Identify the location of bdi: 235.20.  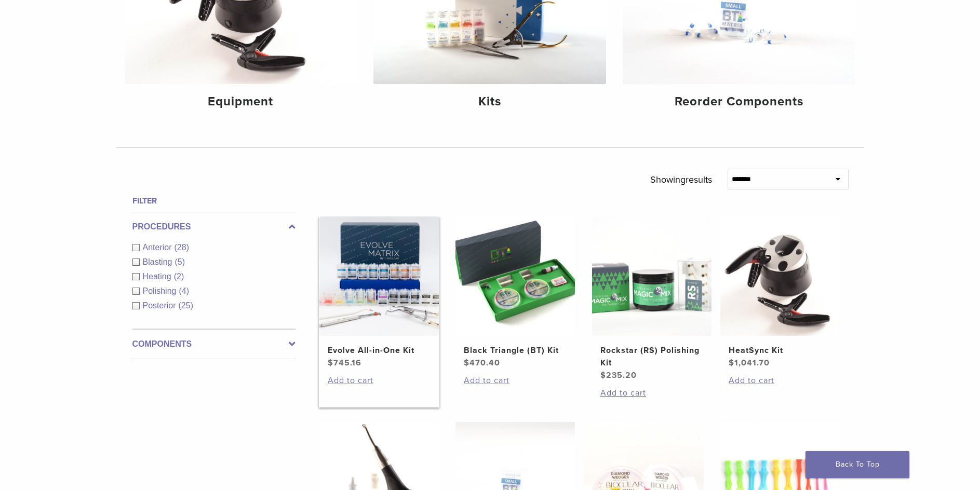
(619, 375).